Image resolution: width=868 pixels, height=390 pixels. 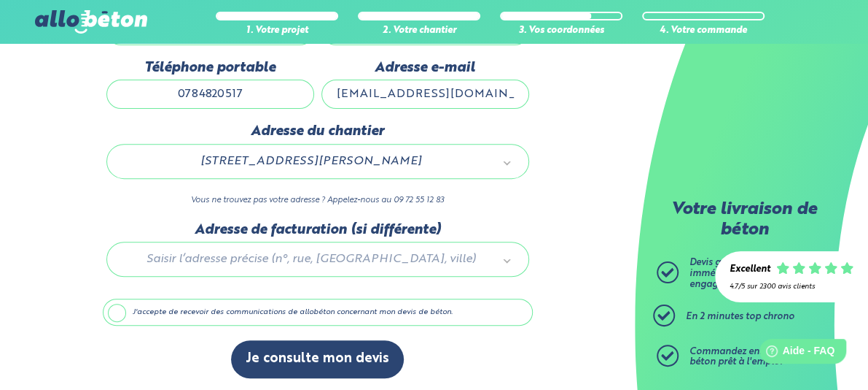 What do you see at coordinates (318, 200) in the screenshot?
I see `p: Vous ne trouvez pas votre adresse ? Appelez-nous au 09 72 55 12 83` at bounding box center [318, 200].